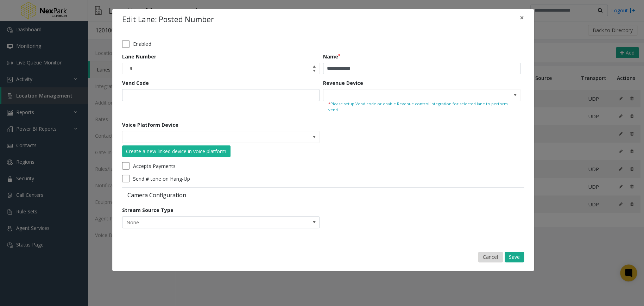  Describe the element at coordinates (148, 210) in the screenshot. I see `label: Stream Source Type` at that location.